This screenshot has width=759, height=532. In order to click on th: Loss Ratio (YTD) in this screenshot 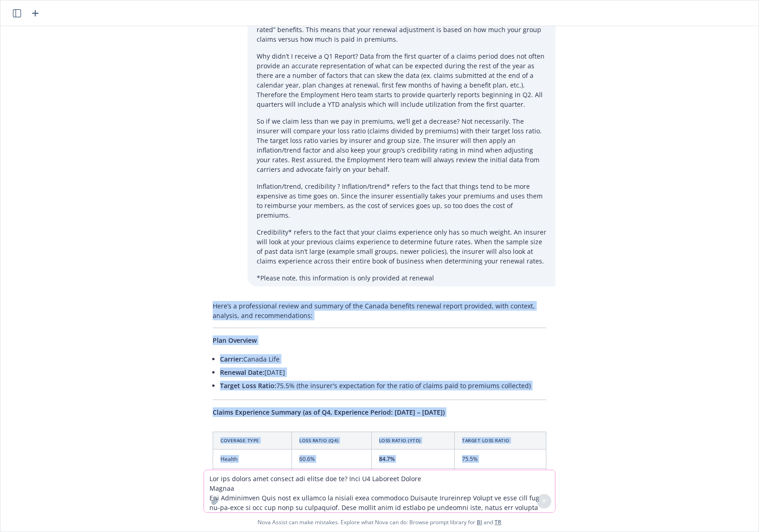, I will do `click(413, 441)`.